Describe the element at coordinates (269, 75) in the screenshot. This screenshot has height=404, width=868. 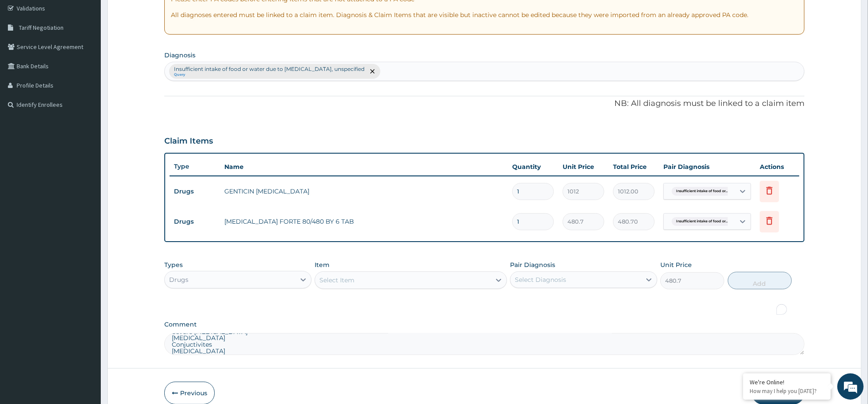
I see `small: Query` at that location.